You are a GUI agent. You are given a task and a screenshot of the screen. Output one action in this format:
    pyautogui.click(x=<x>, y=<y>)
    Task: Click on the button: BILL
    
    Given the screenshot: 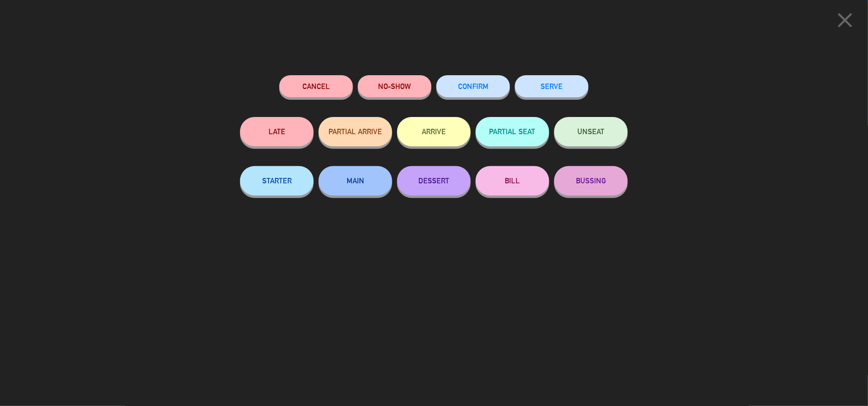 What is the action you would take?
    pyautogui.click(x=513, y=180)
    